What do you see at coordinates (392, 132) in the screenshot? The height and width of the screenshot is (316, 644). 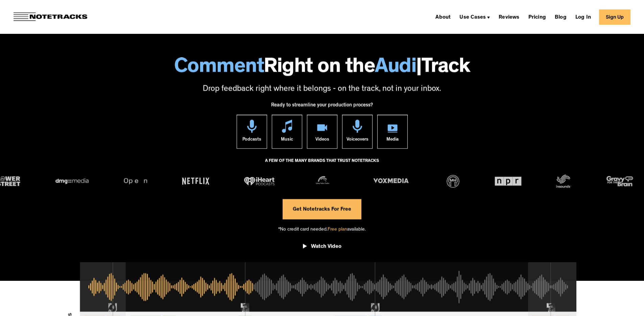 I see `a: Media` at bounding box center [392, 132].